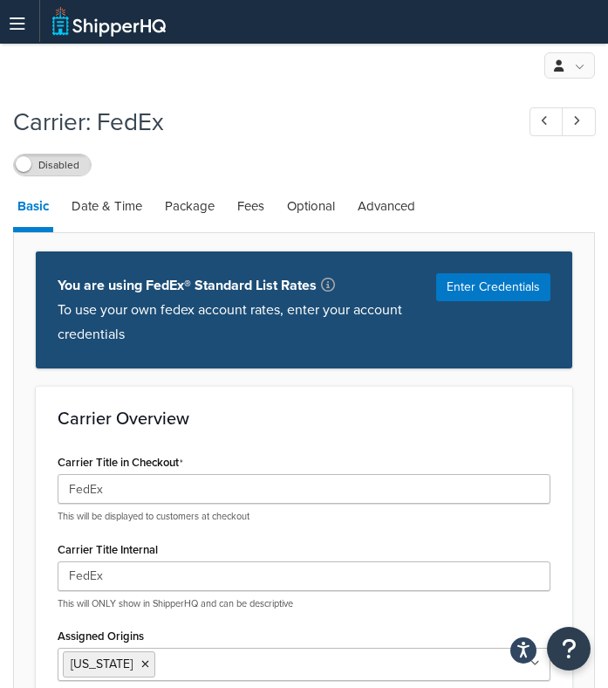 This screenshot has width=608, height=688. What do you see at coordinates (52, 165) in the screenshot?
I see `label: Disabled` at bounding box center [52, 165].